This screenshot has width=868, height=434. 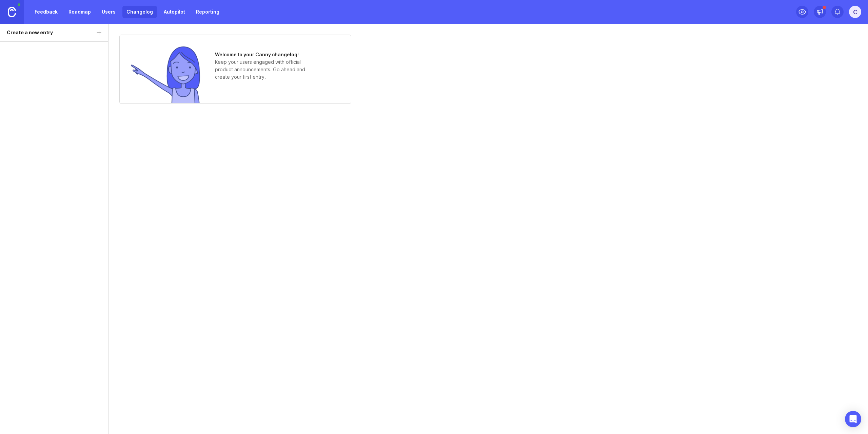 I want to click on button: C, so click(x=855, y=12).